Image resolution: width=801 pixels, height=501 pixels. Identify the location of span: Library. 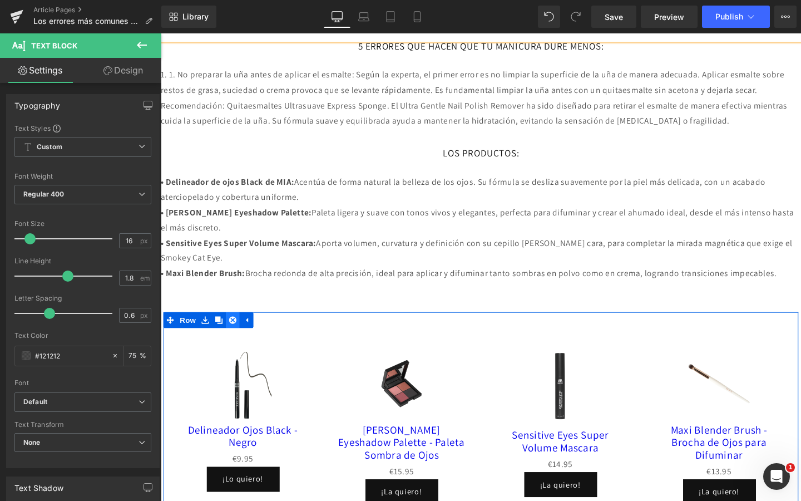
(195, 17).